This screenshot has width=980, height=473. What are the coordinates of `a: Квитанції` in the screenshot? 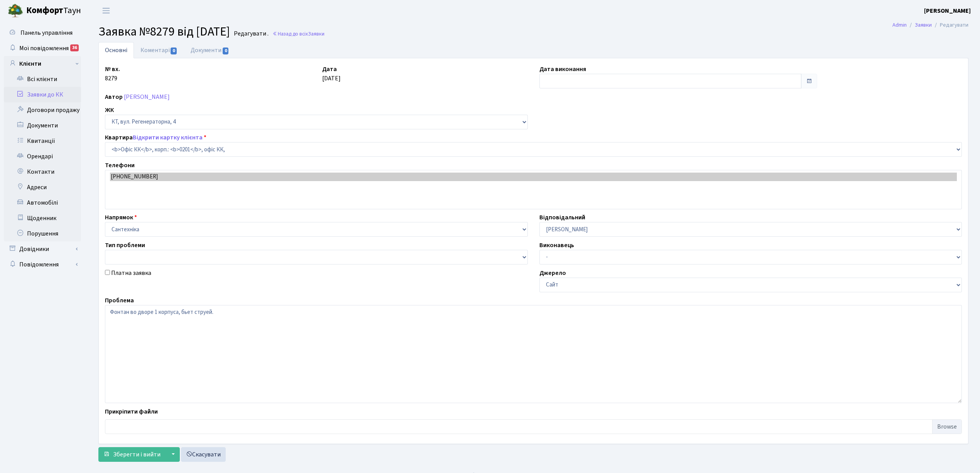 It's located at (42, 141).